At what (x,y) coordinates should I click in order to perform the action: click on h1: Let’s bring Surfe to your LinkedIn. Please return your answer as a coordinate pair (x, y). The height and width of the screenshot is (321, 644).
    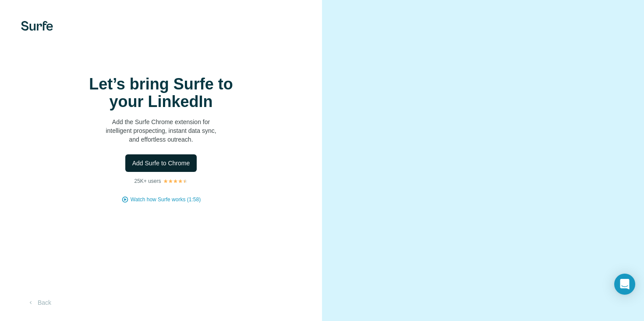
    Looking at the image, I should click on (162, 93).